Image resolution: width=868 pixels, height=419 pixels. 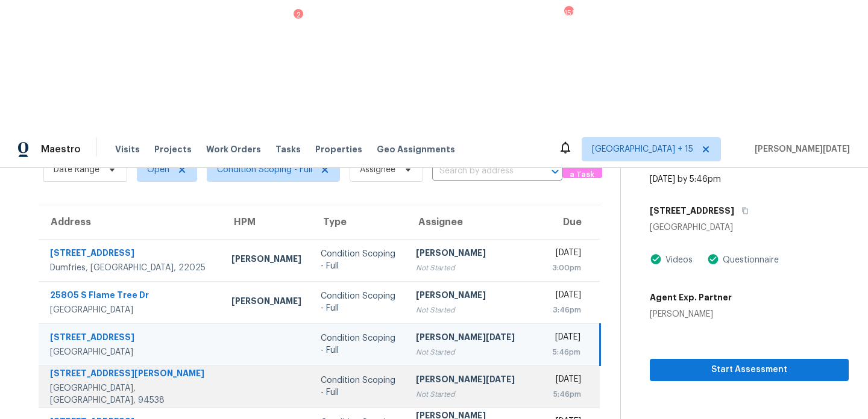 I want to click on button: Create a Task, so click(x=582, y=167).